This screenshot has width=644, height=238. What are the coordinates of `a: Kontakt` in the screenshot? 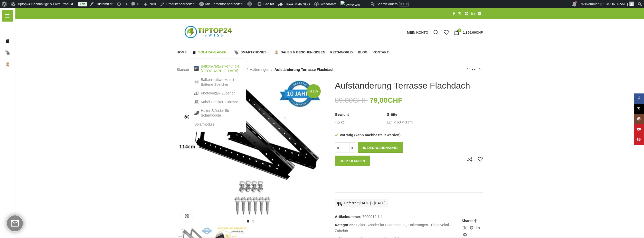 It's located at (380, 52).